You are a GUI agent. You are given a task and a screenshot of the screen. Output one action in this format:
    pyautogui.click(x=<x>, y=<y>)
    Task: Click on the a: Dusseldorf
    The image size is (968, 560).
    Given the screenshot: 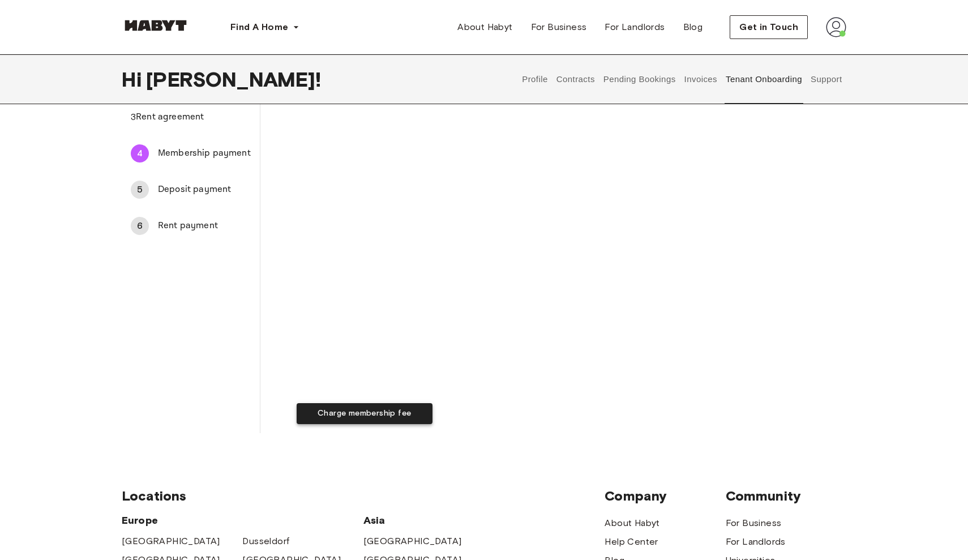 What is the action you would take?
    pyautogui.click(x=266, y=541)
    